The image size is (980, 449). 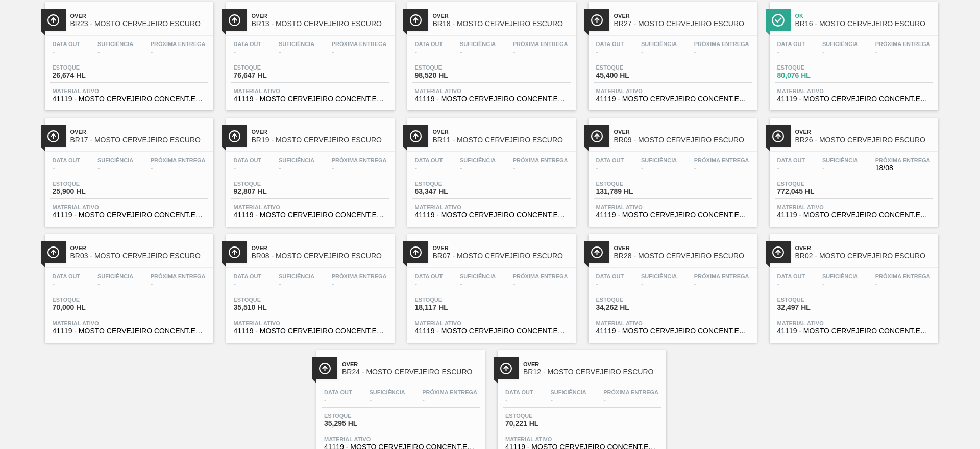 What do you see at coordinates (592, 372) in the screenshot?
I see `span: BR12 - MOSTO CERVEJEIRO ESCURO` at bounding box center [592, 372].